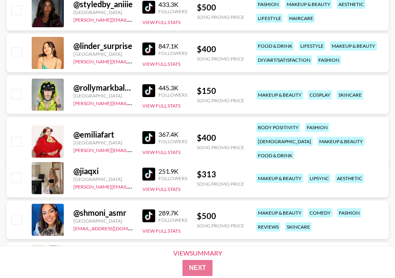  Describe the element at coordinates (197, 268) in the screenshot. I see `button: Next` at that location.